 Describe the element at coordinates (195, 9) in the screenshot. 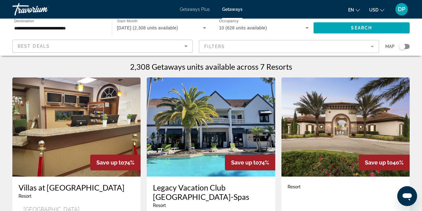

I see `a: Getaways Plus` at that location.